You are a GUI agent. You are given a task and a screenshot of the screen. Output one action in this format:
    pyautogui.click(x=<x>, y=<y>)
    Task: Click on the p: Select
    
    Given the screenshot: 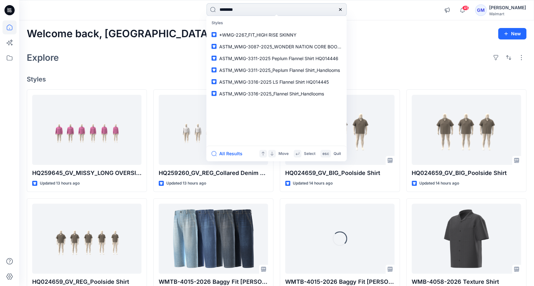 What is the action you would take?
    pyautogui.click(x=310, y=153)
    